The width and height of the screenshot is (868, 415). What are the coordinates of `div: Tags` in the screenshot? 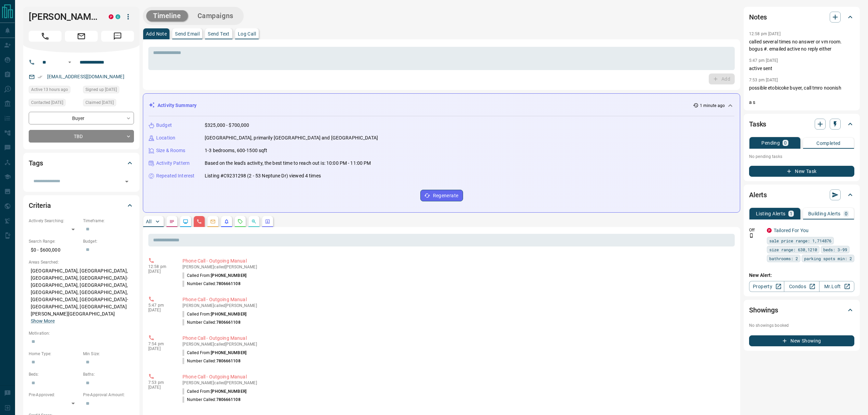 It's located at (82, 163).